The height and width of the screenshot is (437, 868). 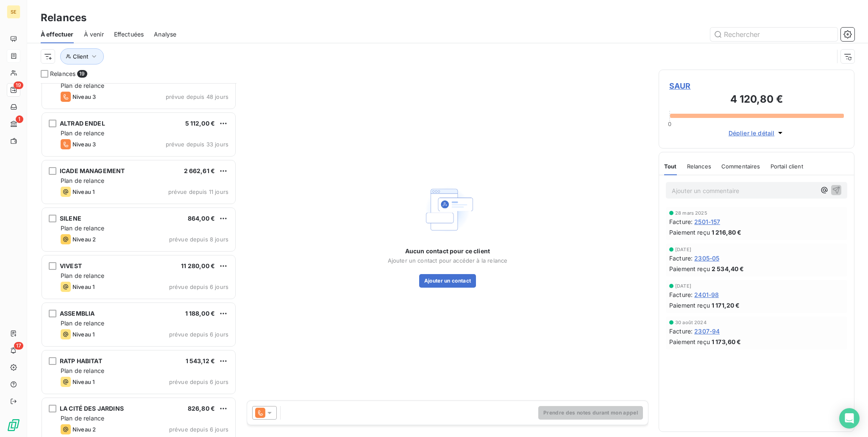 I want to click on img: Empty state, so click(x=448, y=209).